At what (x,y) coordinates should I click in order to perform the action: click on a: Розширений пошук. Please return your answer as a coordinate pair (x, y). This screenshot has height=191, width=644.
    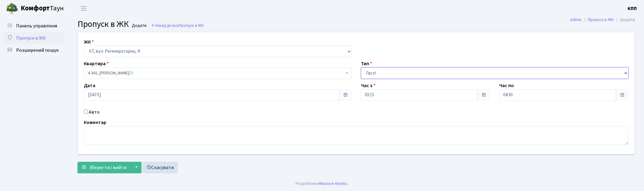
    Looking at the image, I should click on (34, 50).